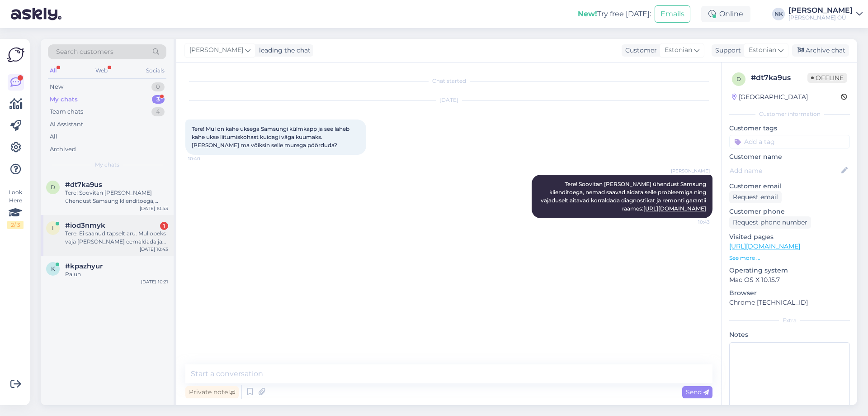  What do you see at coordinates (790, 293) in the screenshot?
I see `p: Browser` at bounding box center [790, 293].